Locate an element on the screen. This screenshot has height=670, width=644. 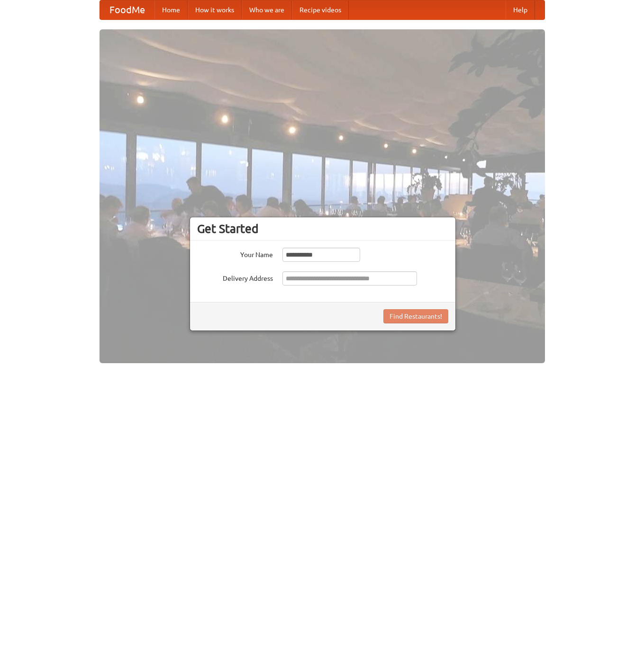
a: Recipe videos is located at coordinates (320, 10).